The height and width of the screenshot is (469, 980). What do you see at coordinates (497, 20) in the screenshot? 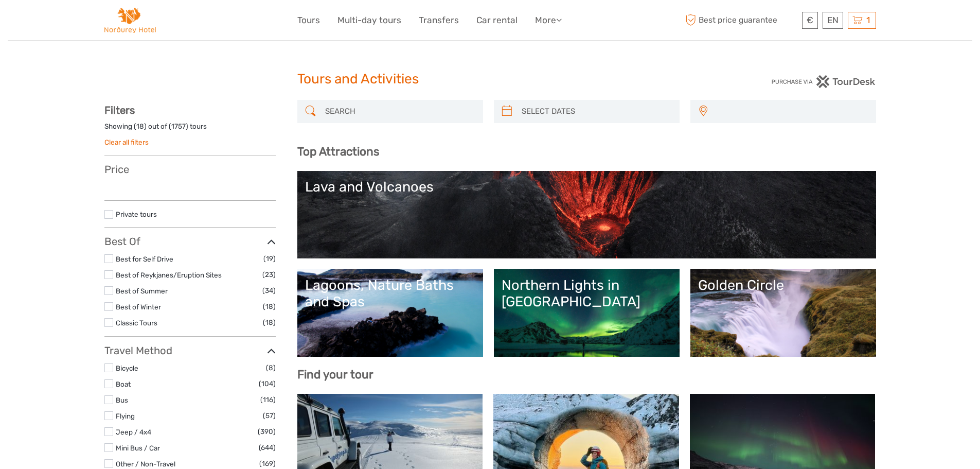
I see `a: Car rental` at bounding box center [497, 20].